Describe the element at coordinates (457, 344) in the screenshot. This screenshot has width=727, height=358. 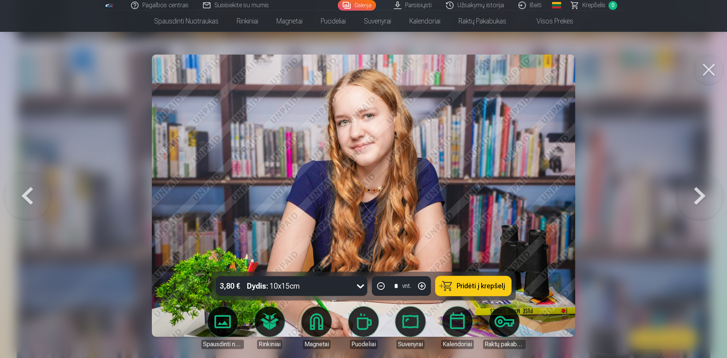
I see `div: Kalendoriai` at that location.